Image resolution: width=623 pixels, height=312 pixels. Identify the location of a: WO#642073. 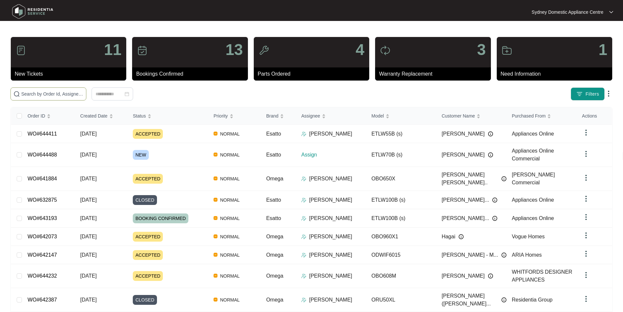
(42, 236).